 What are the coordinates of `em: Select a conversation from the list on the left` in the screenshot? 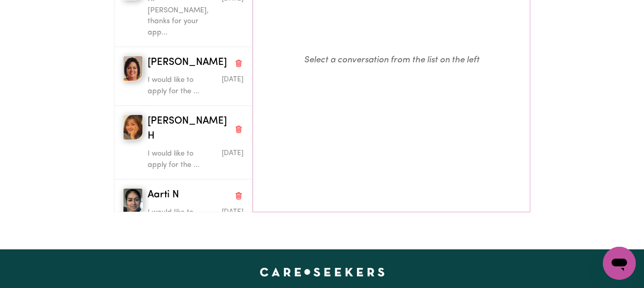 It's located at (391, 60).